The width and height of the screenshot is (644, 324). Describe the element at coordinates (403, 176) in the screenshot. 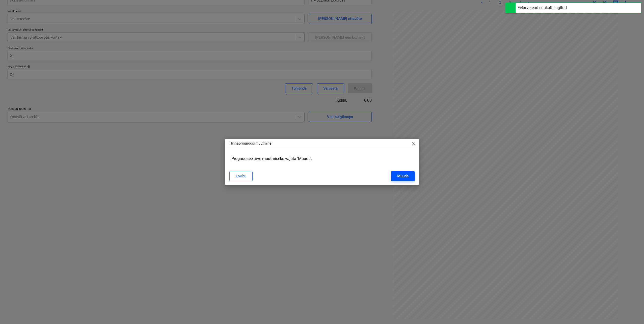

I see `button: Muuda` at that location.